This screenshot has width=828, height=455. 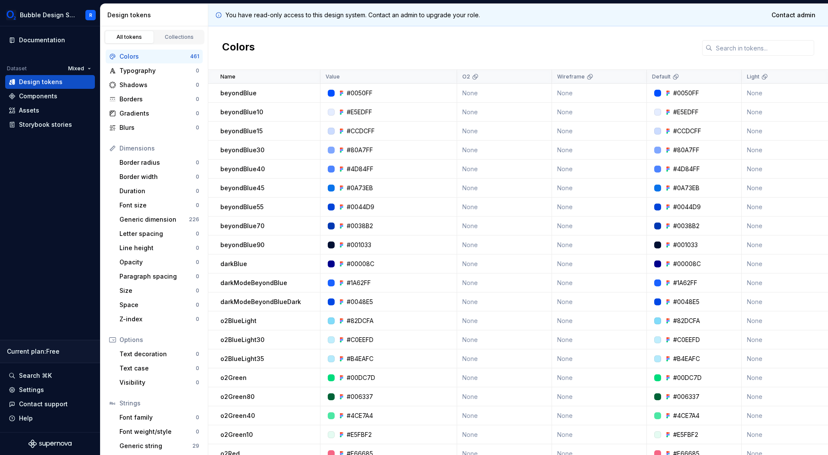 I want to click on div: Duration, so click(x=157, y=191).